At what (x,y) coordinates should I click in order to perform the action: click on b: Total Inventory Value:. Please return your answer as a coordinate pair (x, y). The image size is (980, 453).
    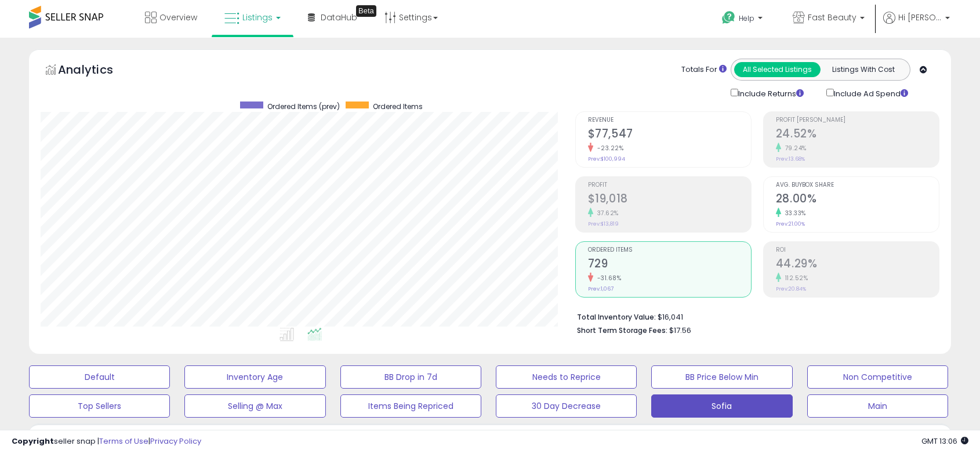
    Looking at the image, I should click on (616, 317).